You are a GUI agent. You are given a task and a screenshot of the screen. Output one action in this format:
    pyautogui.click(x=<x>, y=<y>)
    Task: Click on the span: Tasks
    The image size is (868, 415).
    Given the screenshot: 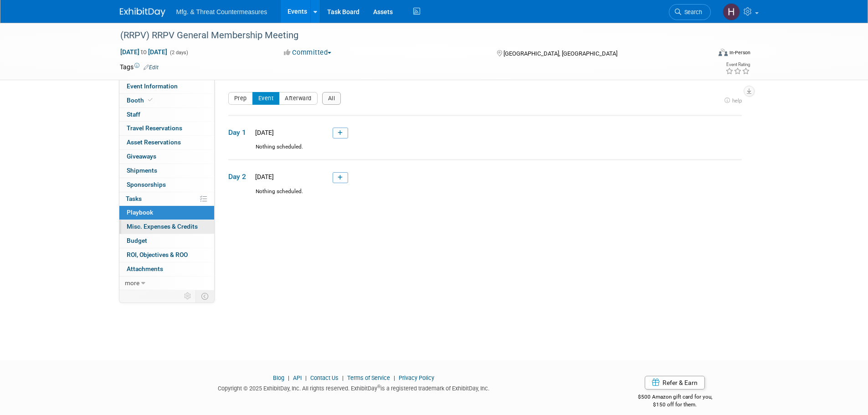 What is the action you would take?
    pyautogui.click(x=134, y=198)
    